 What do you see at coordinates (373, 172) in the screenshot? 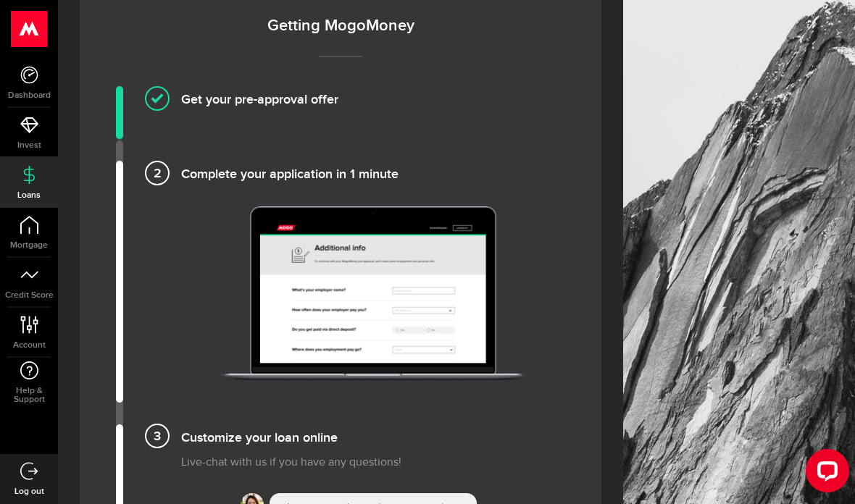
I see `h4: Complete your application in 1 minute` at bounding box center [373, 172].